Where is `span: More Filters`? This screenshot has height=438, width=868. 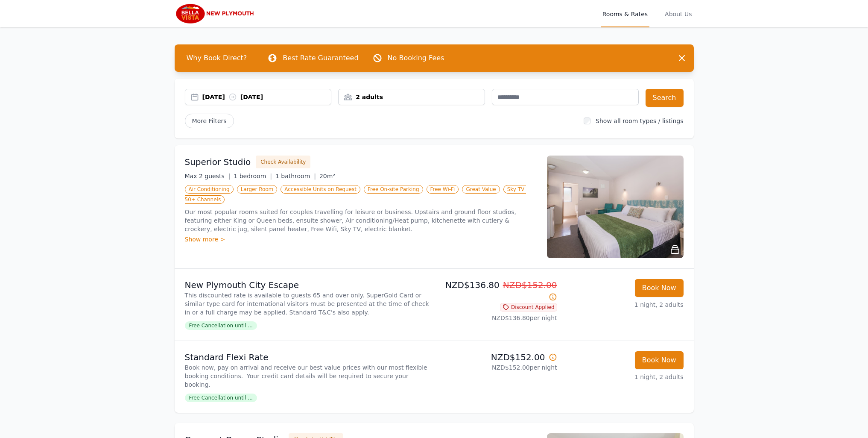 span: More Filters is located at coordinates (209, 121).